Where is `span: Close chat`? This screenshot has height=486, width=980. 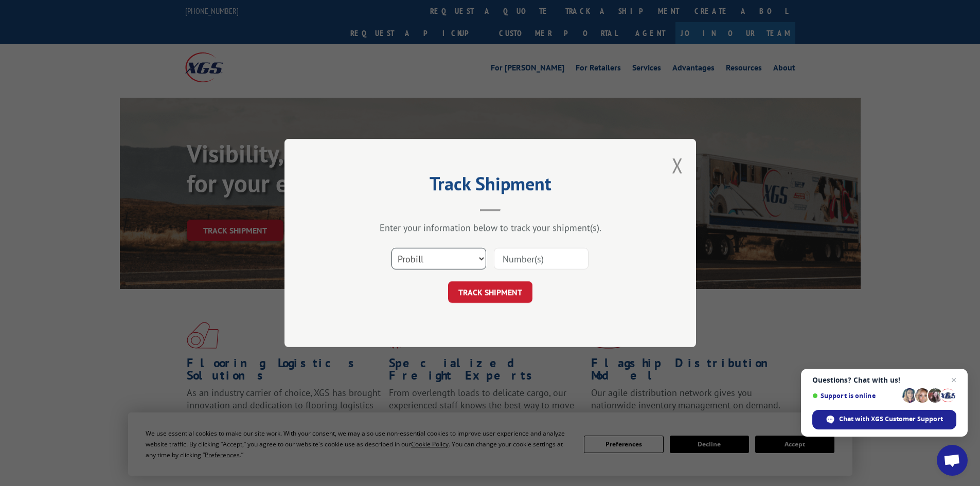
span: Close chat is located at coordinates (954, 380).